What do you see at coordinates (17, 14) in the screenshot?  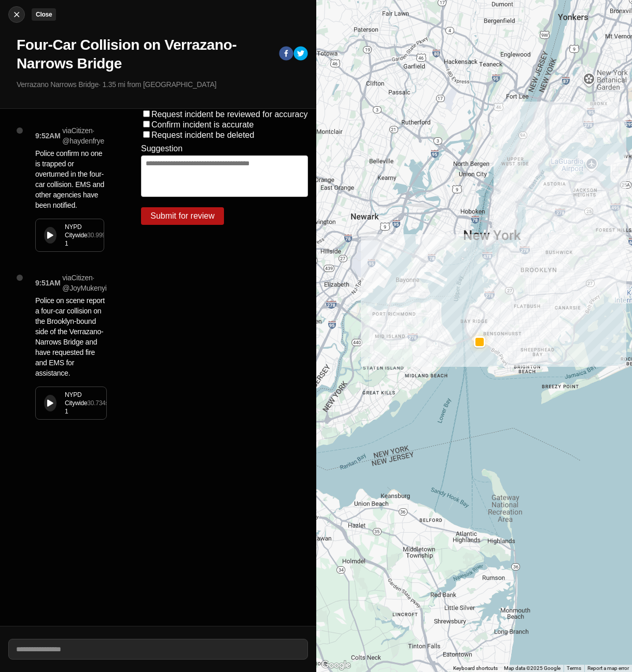 I see `img: cancel` at bounding box center [17, 14].